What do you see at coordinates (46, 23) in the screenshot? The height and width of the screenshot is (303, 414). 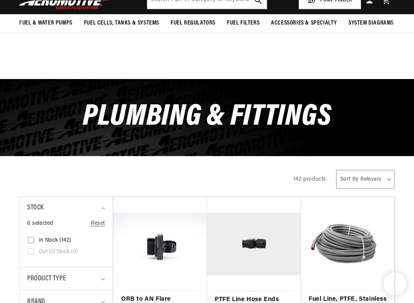 I see `summary: Fuel & Water Pumps` at bounding box center [46, 23].